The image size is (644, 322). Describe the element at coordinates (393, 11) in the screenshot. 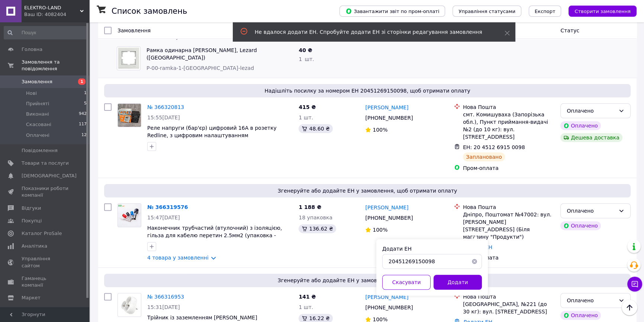

I see `button: Завантажити звіт по пром-оплаті` at that location.